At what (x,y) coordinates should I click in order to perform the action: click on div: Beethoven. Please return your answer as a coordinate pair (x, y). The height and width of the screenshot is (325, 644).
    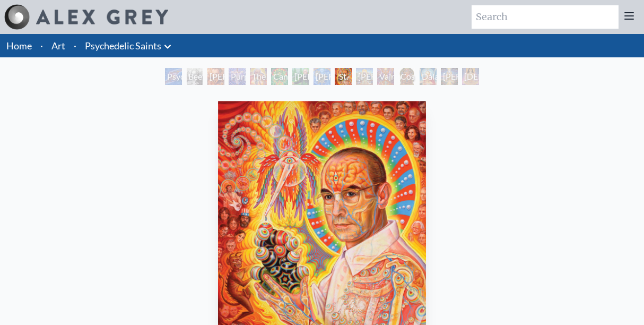
    Looking at the image, I should click on (195, 76).